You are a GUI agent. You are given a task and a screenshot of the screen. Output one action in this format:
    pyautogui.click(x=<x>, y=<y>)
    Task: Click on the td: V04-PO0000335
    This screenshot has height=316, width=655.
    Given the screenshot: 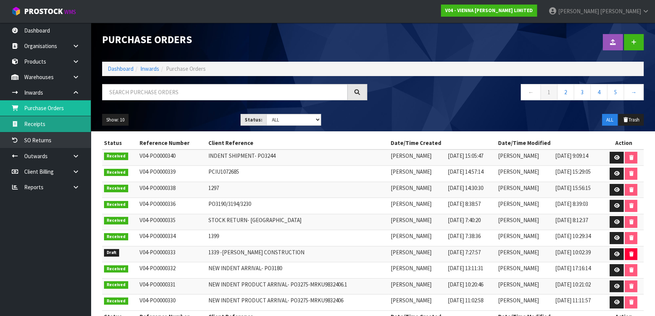 What is the action you would take?
    pyautogui.click(x=172, y=221)
    